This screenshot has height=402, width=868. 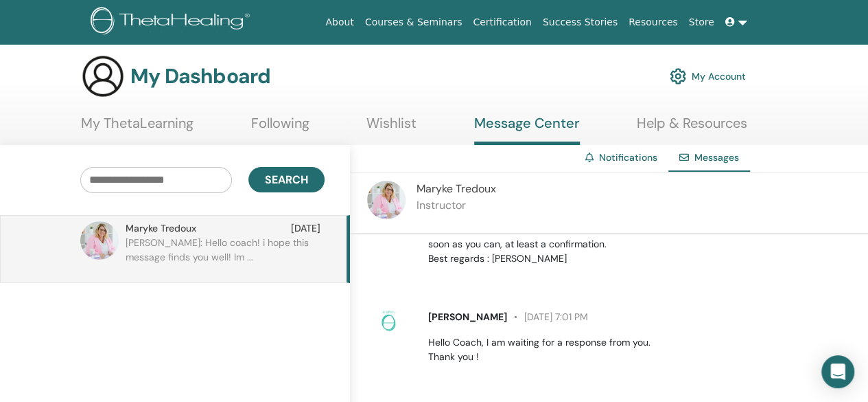 I want to click on a: About, so click(x=339, y=22).